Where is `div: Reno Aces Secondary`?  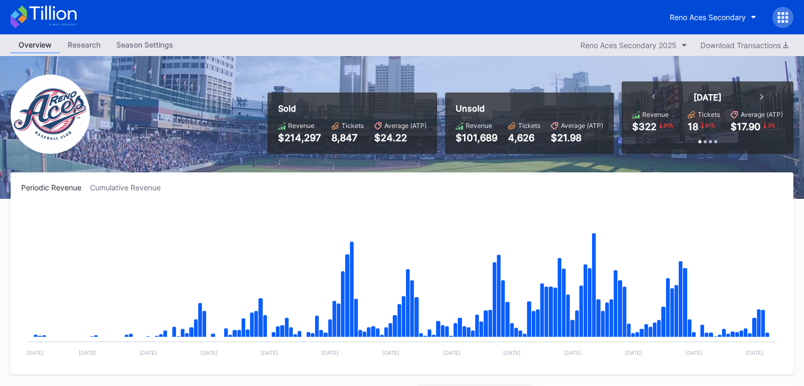 div: Reno Aces Secondary is located at coordinates (708, 17).